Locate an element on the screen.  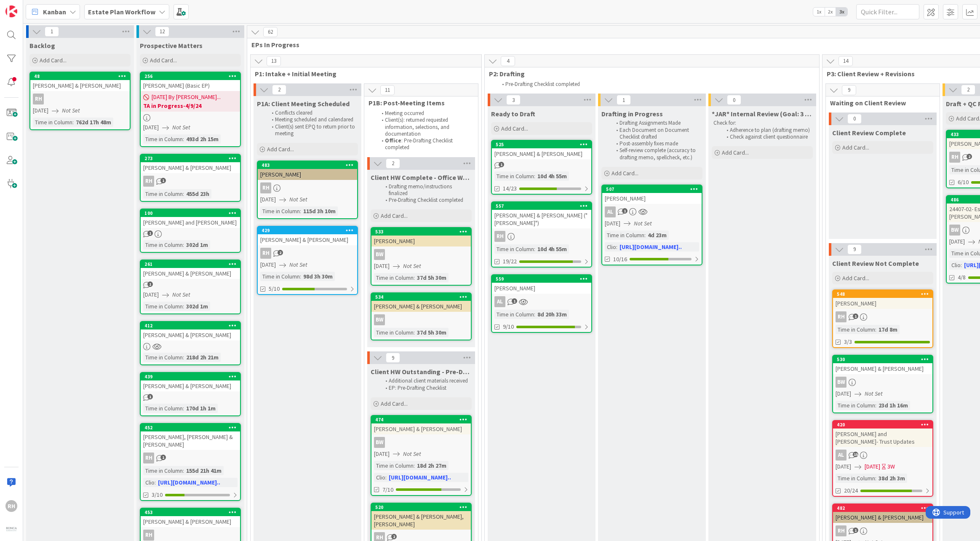
div: 302d 1m is located at coordinates (197, 306).